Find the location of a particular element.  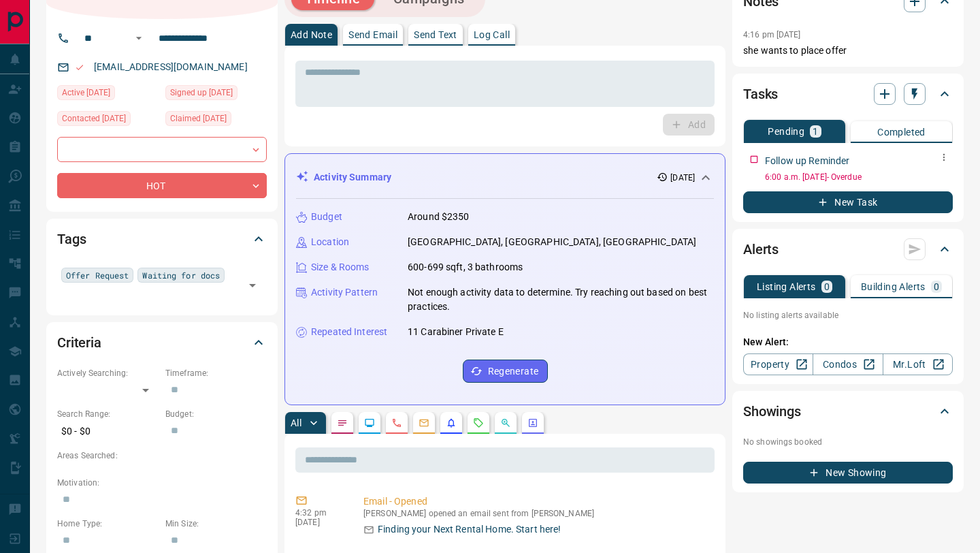

p: 11 Carabiner Private E is located at coordinates (455, 332).